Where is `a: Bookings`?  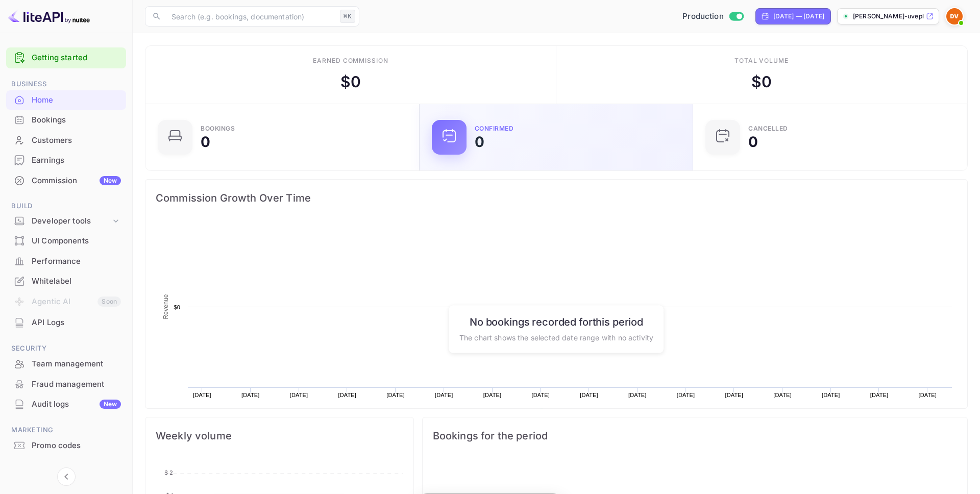 a: Bookings is located at coordinates (66, 119).